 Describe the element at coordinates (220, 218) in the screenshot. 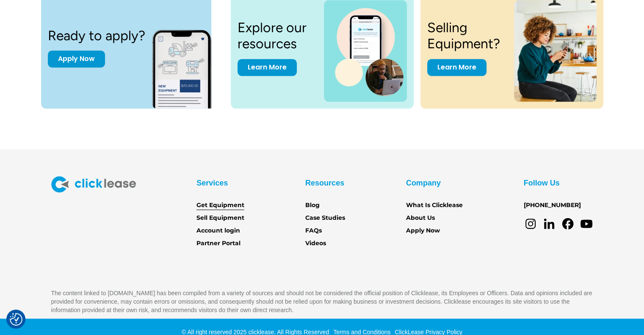

I see `a: Sell Equipment` at that location.